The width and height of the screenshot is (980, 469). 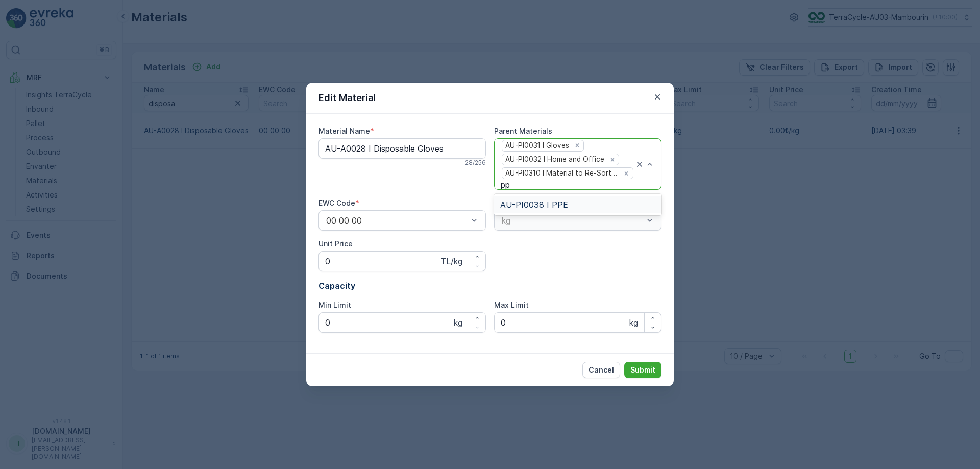 What do you see at coordinates (561, 173) in the screenshot?
I see `div: AU-PI0310 I Material to Re-Sort (Misc)` at bounding box center [561, 173].